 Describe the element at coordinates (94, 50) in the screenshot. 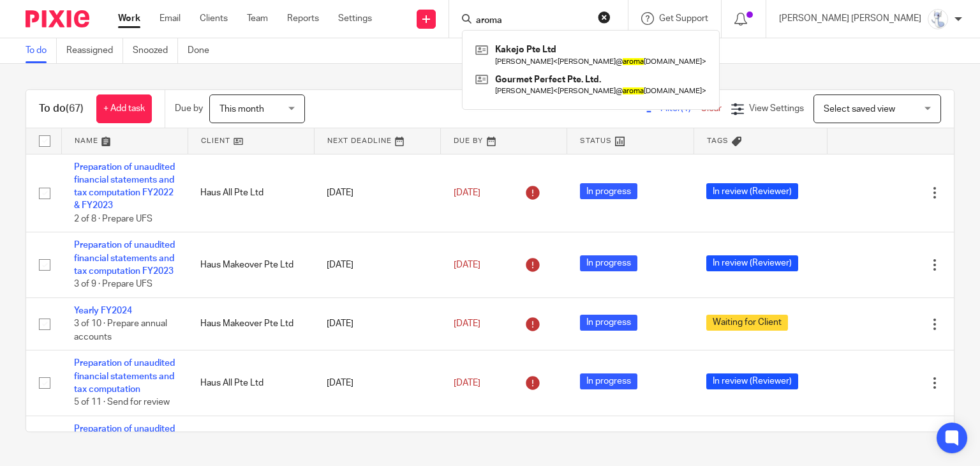

I see `a: Reassigned` at that location.